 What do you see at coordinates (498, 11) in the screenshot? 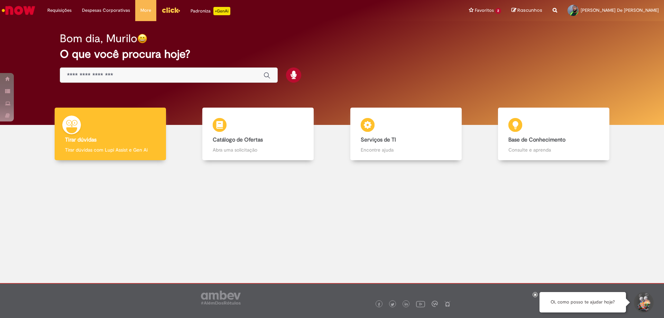
I see `span: 2` at bounding box center [498, 11].